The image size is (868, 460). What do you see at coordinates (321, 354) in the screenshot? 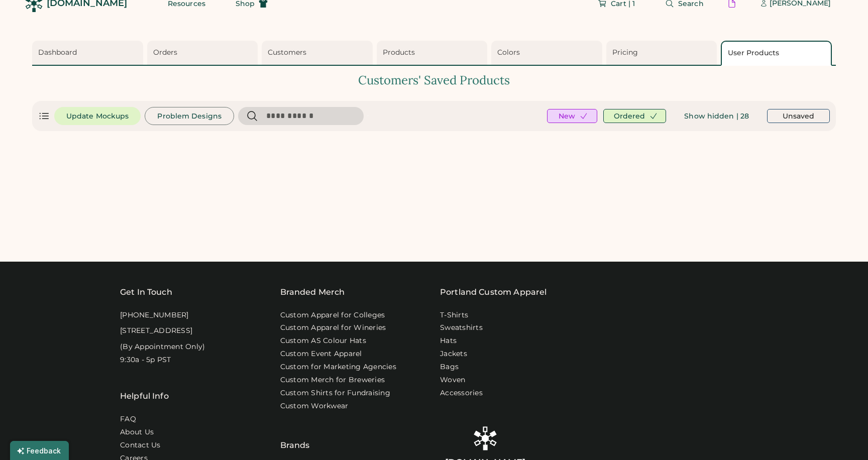
I see `a: Custom Event Apparel` at bounding box center [321, 354].